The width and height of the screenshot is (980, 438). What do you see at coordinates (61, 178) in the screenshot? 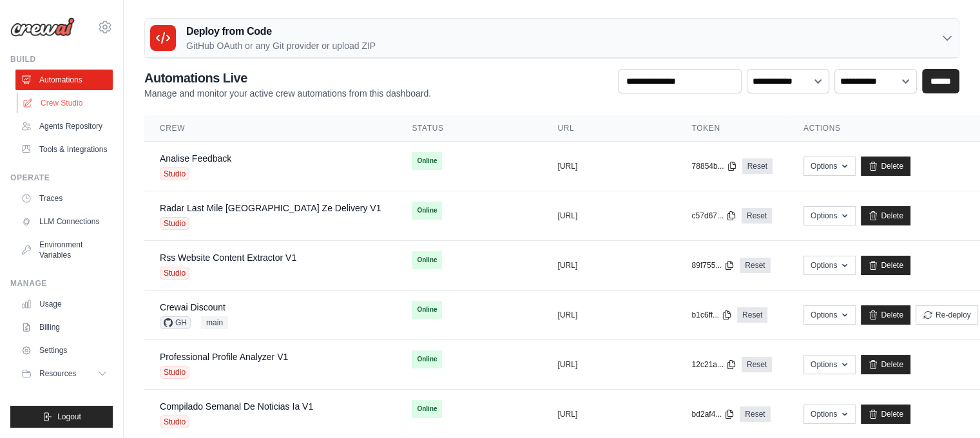
I see `div: Operate` at bounding box center [61, 178].